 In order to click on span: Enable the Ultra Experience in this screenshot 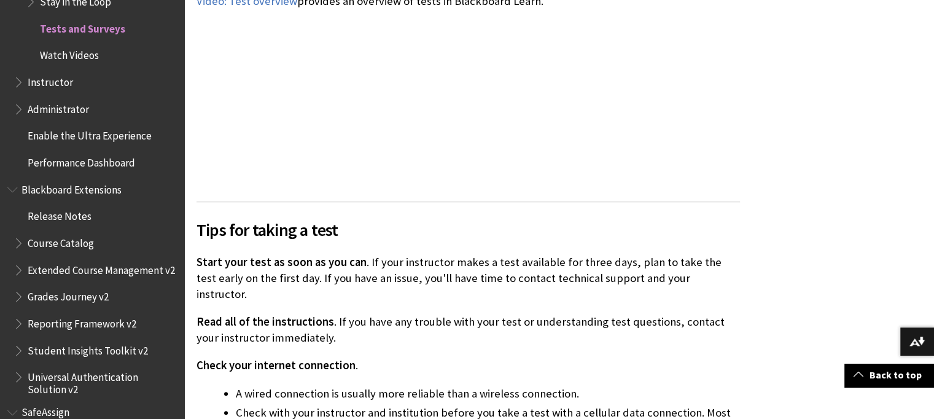, I will do `click(90, 134)`.